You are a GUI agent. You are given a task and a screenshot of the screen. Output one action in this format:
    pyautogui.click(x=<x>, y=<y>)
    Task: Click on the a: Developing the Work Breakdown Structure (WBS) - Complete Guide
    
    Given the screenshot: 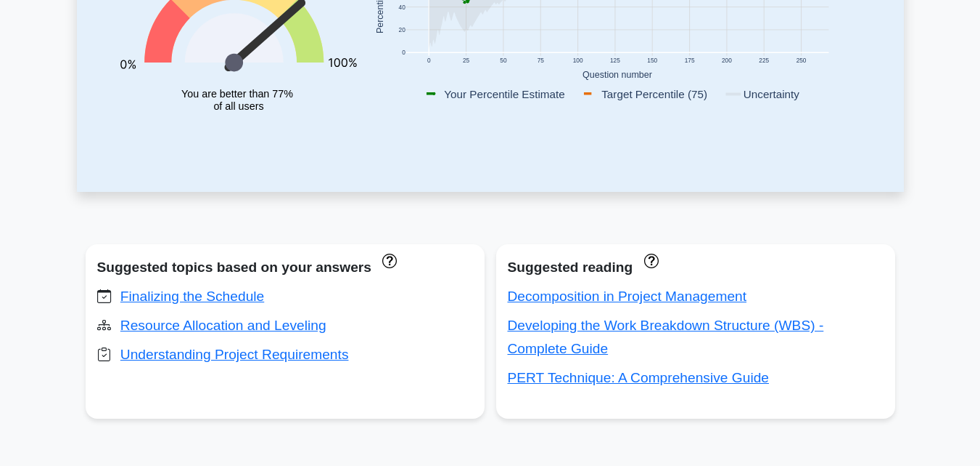 What is the action you would take?
    pyautogui.click(x=667, y=336)
    